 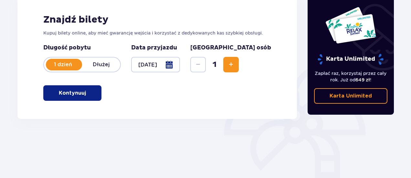 What do you see at coordinates (231, 65) in the screenshot?
I see `button: Zwiększ` at bounding box center [231, 65].